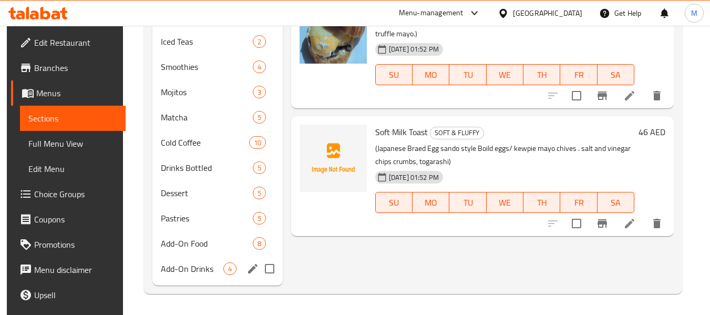 This screenshot has height=315, width=710. What do you see at coordinates (218, 193) in the screenshot?
I see `div: Dessert5` at bounding box center [218, 193].